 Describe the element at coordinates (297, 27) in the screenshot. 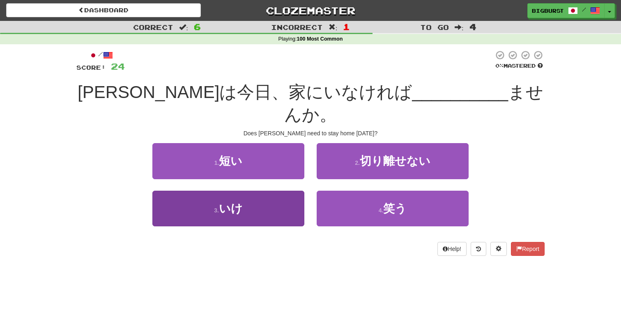

I see `span: Incorrect` at that location.